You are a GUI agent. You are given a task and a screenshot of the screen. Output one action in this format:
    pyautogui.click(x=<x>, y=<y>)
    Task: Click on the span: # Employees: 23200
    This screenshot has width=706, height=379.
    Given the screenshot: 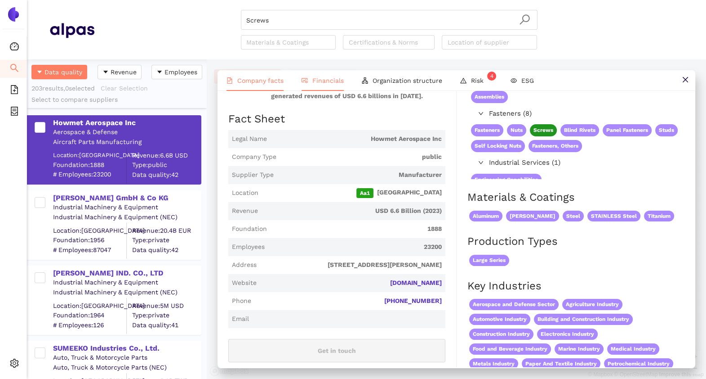 What is the action you would take?
    pyautogui.click(x=89, y=174)
    